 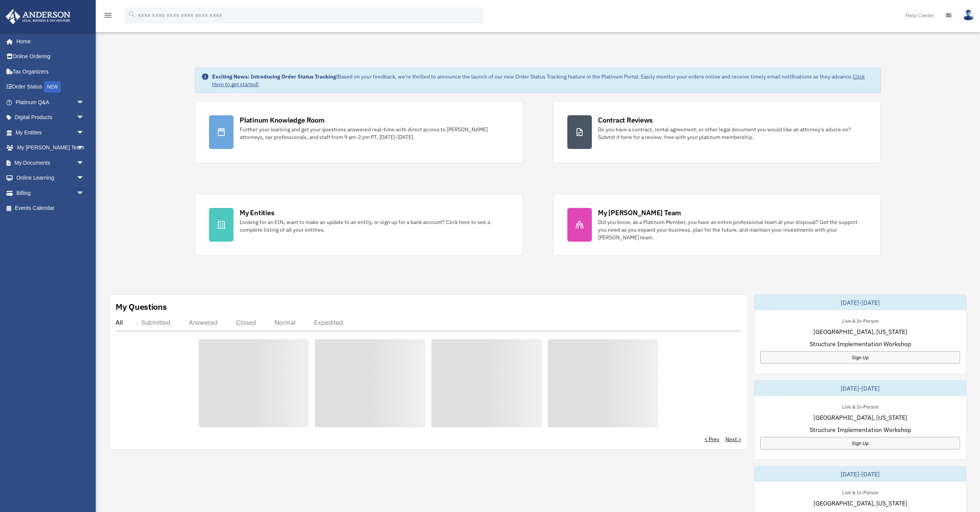 What do you see at coordinates (538, 80) in the screenshot?
I see `a: Click Here to get started!` at bounding box center [538, 80].